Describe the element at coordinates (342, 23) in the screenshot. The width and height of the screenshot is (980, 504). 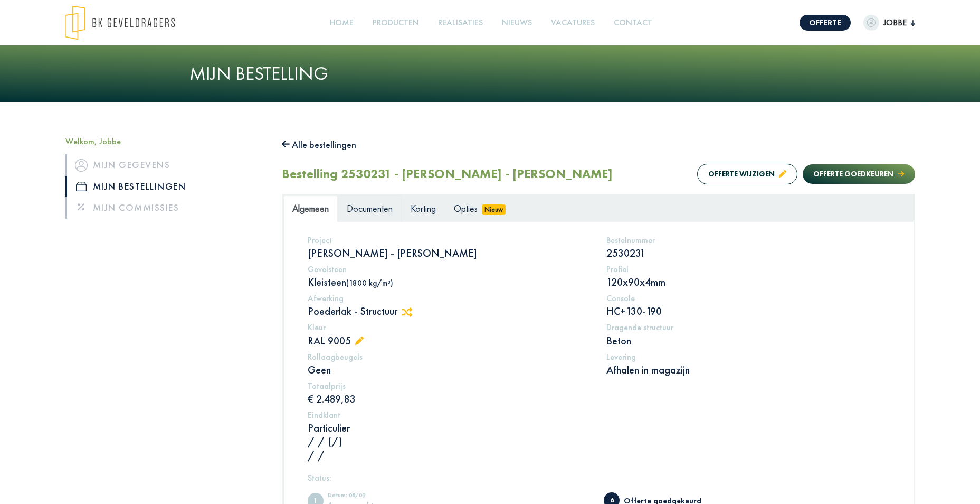
I see `a: Home` at that location.